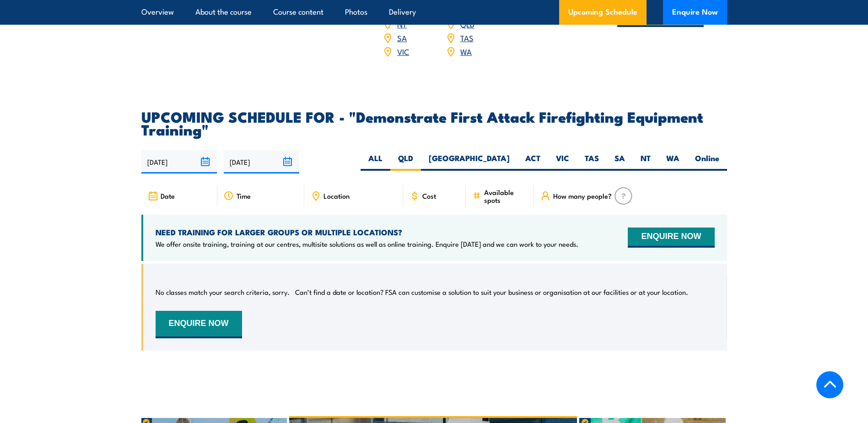 This screenshot has height=423, width=868. What do you see at coordinates (367, 244) in the screenshot?
I see `p: We offer onsite training, training at our centres, multisite solutions as well as online training...` at bounding box center [367, 244].